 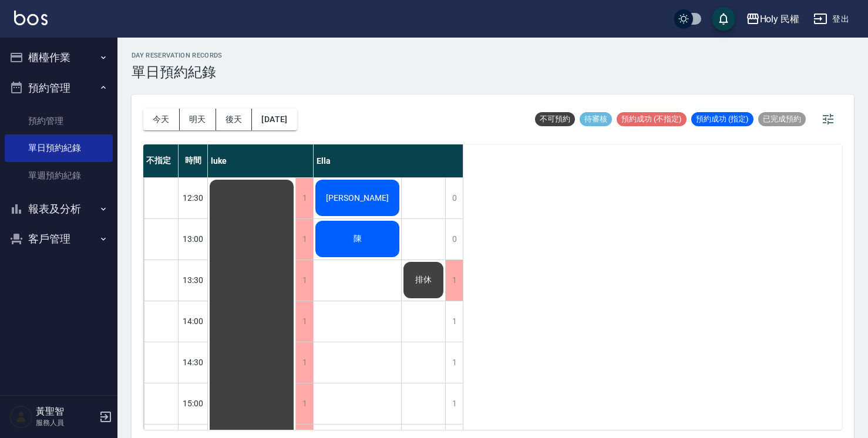 What do you see at coordinates (722, 119) in the screenshot?
I see `span: 預約成功 (指定)` at bounding box center [722, 119].